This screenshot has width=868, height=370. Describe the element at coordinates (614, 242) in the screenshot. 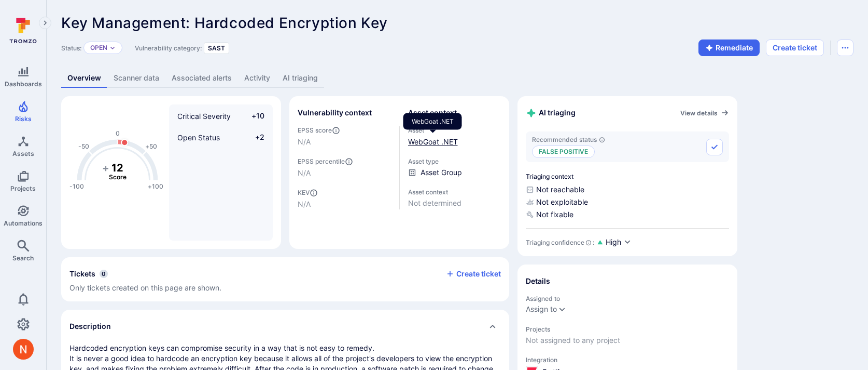

I see `span: High` at that location.